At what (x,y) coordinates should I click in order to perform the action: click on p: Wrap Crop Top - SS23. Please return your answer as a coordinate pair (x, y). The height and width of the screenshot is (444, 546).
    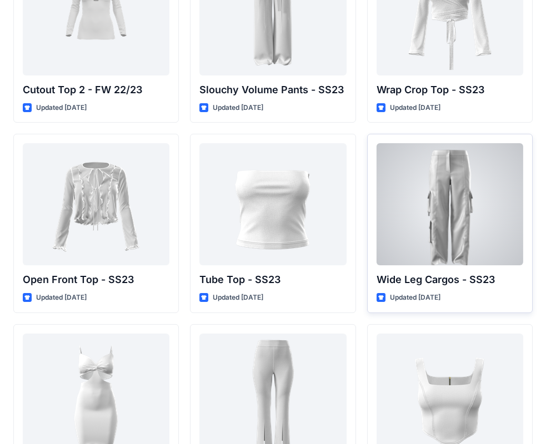
    Looking at the image, I should click on (450, 90).